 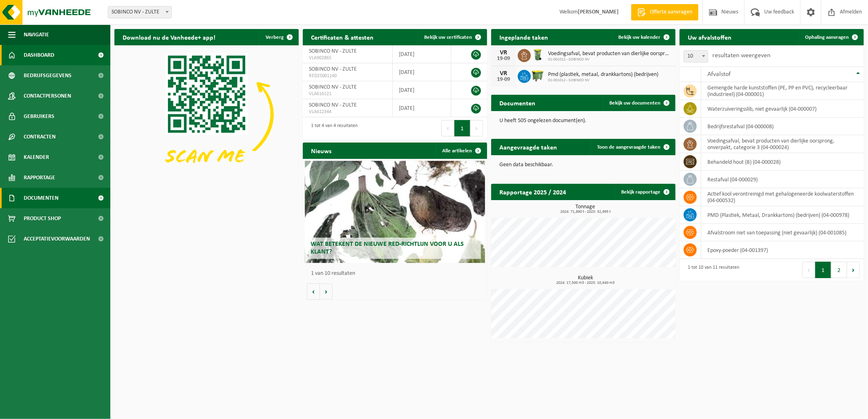 I want to click on img: WB-0140-HPE-GN-50, so click(x=538, y=55).